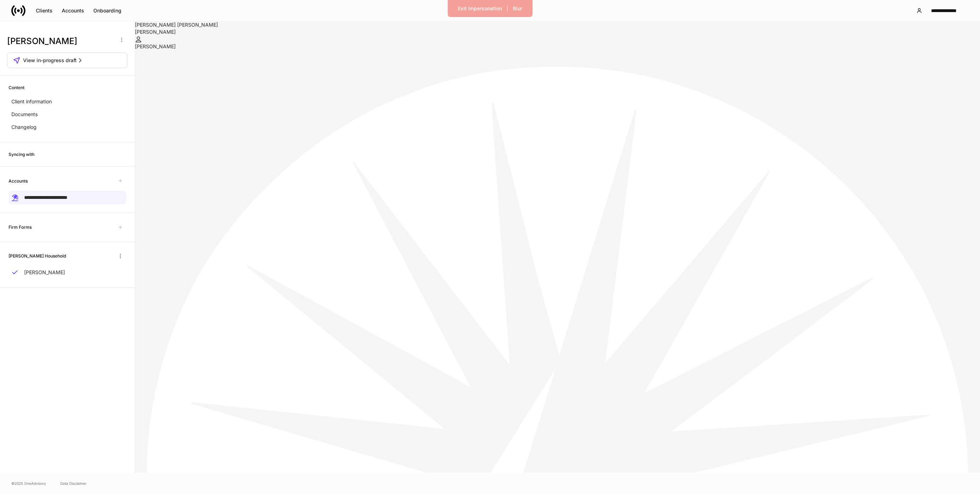 The image size is (980, 494). I want to click on a: Client information, so click(67, 101).